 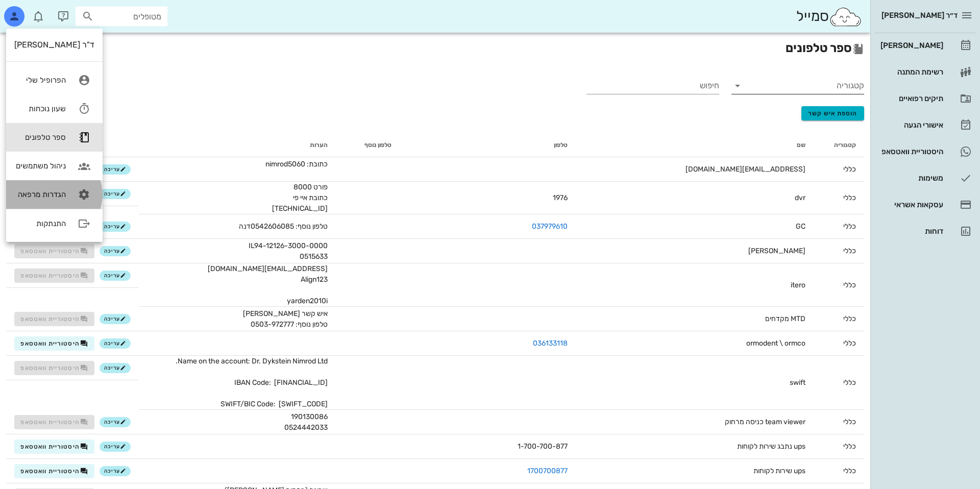 What do you see at coordinates (547, 470) in the screenshot?
I see `a: 1700700877` at bounding box center [547, 470].